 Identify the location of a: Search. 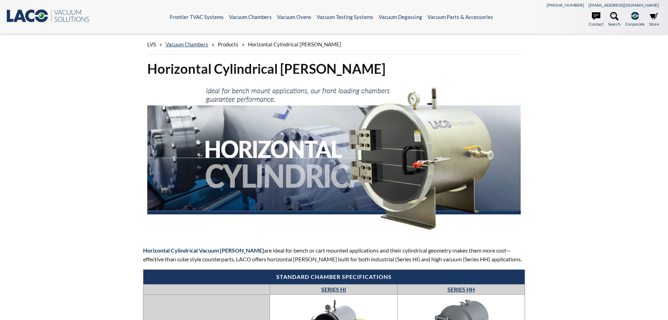
(615, 20).